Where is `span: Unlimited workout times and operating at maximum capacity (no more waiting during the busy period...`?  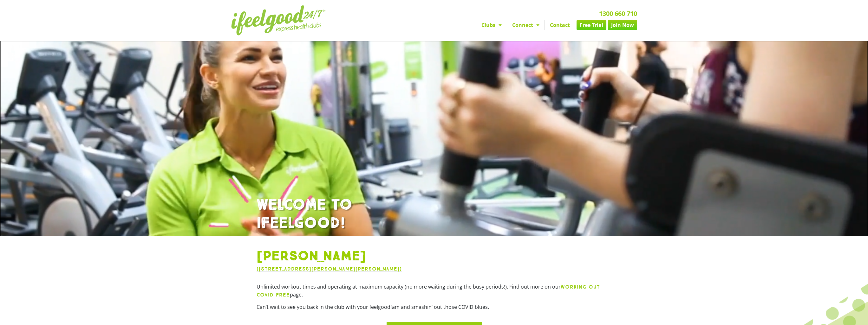
span: Unlimited workout times and operating at maximum capacity (no more waiting during the busy period... is located at coordinates (408, 287).